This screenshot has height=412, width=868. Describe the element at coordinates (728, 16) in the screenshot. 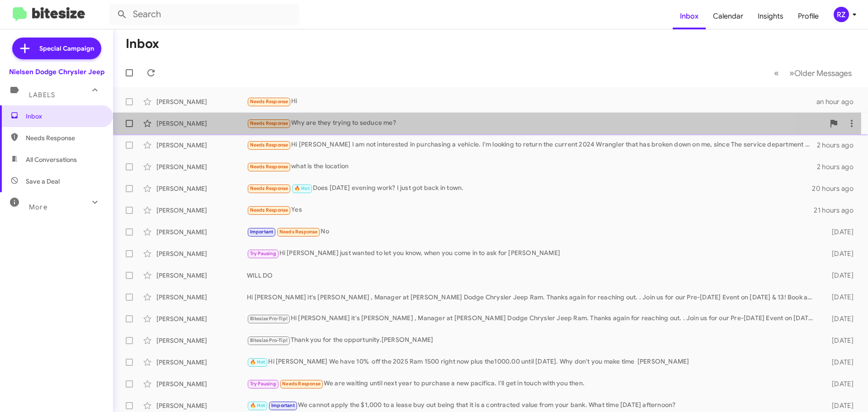

I see `span: Calendar` at that location.